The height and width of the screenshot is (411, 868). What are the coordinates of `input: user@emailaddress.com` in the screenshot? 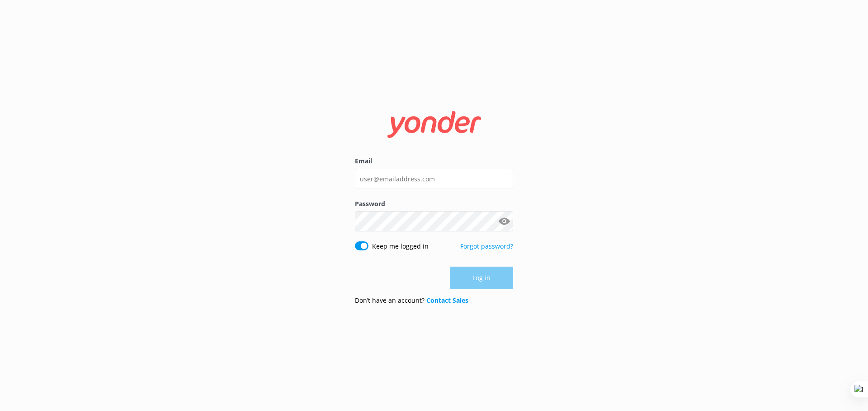 It's located at (434, 179).